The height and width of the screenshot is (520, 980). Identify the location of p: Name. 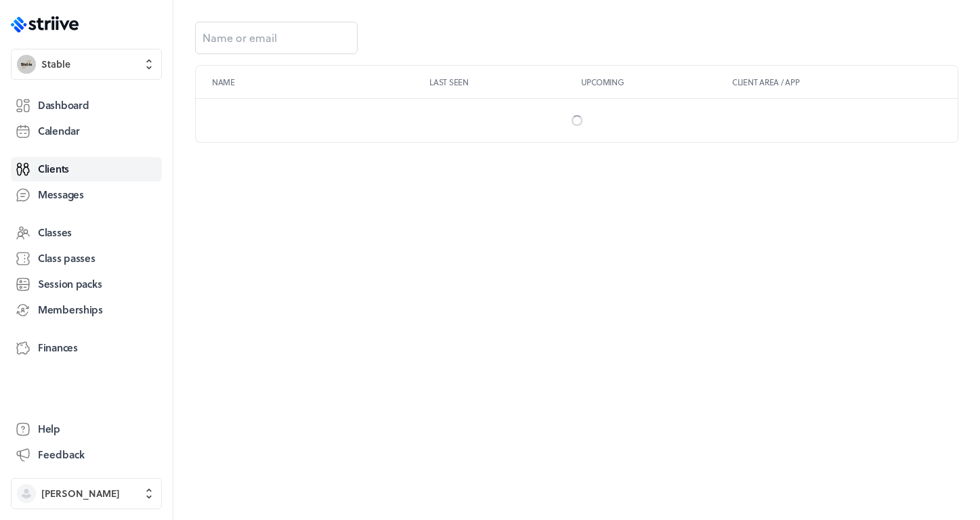
(318, 82).